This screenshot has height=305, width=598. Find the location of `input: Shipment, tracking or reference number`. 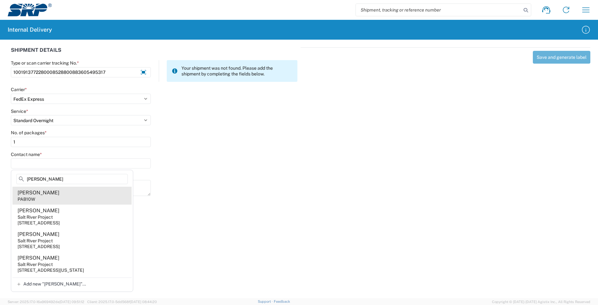

input: Shipment, tracking or reference number is located at coordinates (439, 10).